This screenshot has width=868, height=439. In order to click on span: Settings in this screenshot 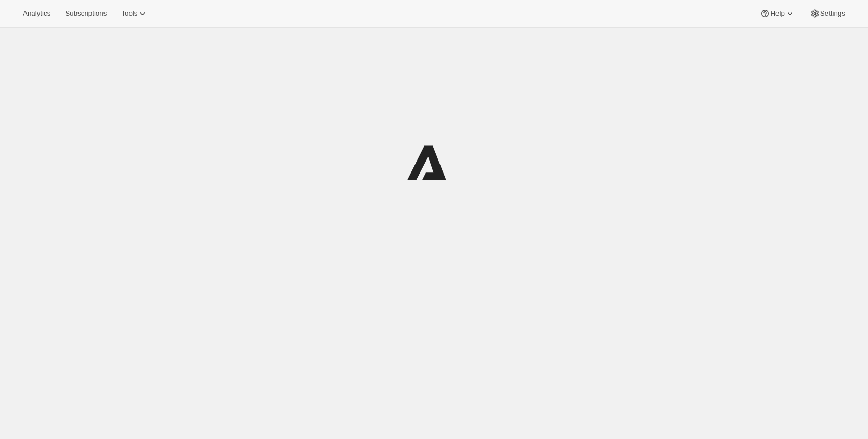, I will do `click(833, 13)`.